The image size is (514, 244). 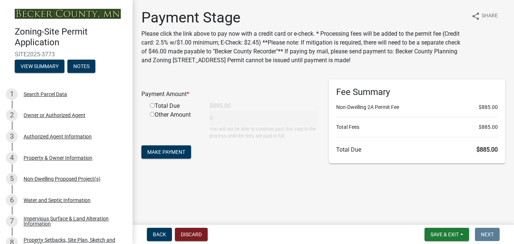 I want to click on span: Next, so click(x=487, y=234).